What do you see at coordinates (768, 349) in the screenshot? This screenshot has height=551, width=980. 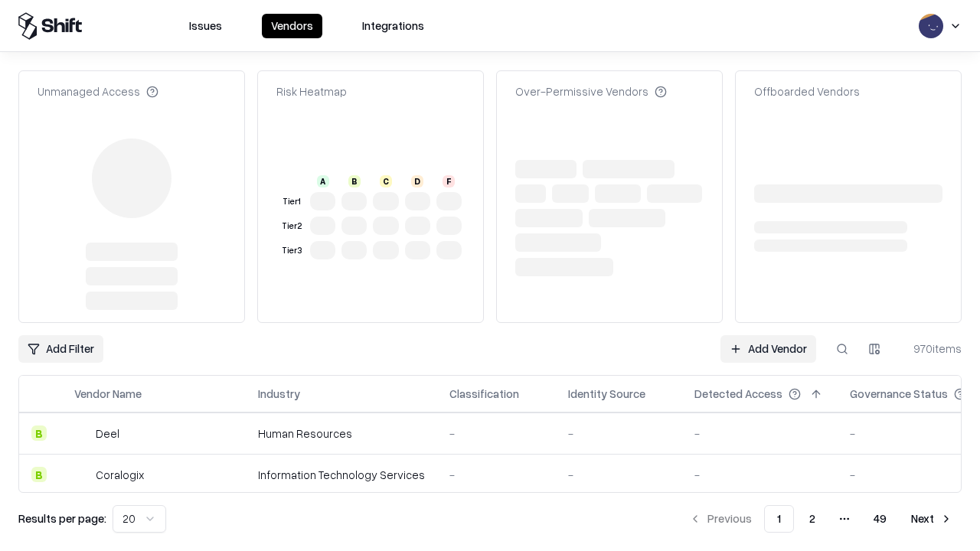 I see `a: Add Vendor` at bounding box center [768, 349].